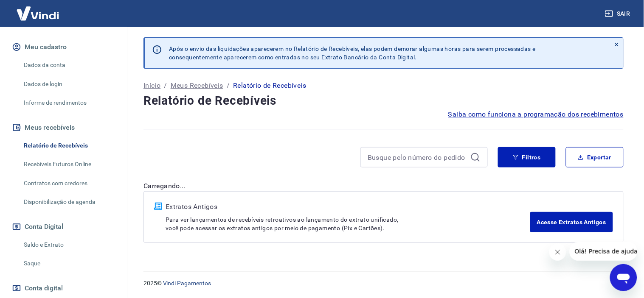 The width and height of the screenshot is (644, 298). Describe the element at coordinates (68, 146) in the screenshot. I see `a: Relatório de Recebíveis` at that location.